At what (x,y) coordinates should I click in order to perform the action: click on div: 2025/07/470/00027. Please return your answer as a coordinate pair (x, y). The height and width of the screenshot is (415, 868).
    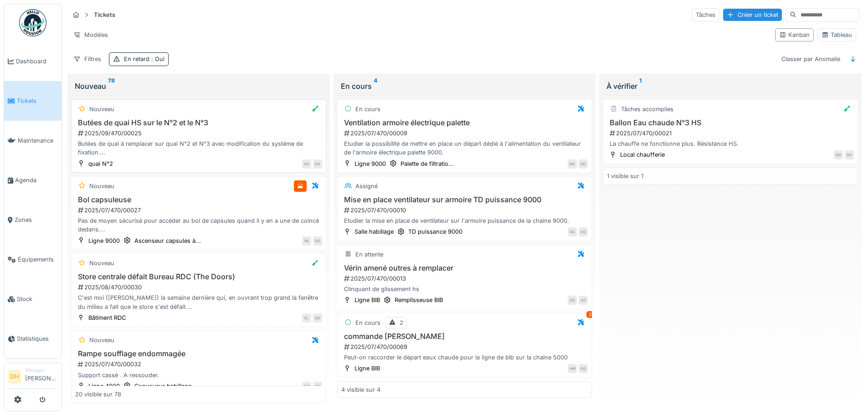
    Looking at the image, I should click on (199, 210).